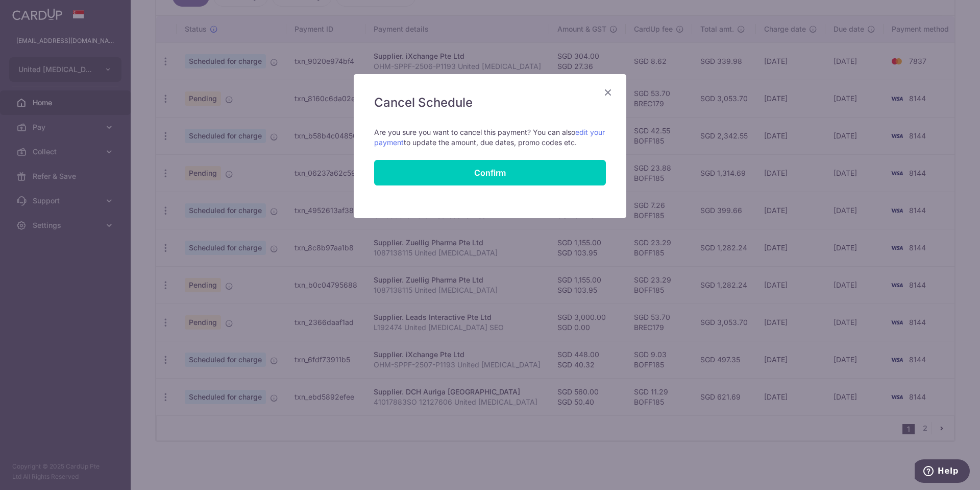 This screenshot has height=490, width=980. I want to click on button: Confirm, so click(490, 172).